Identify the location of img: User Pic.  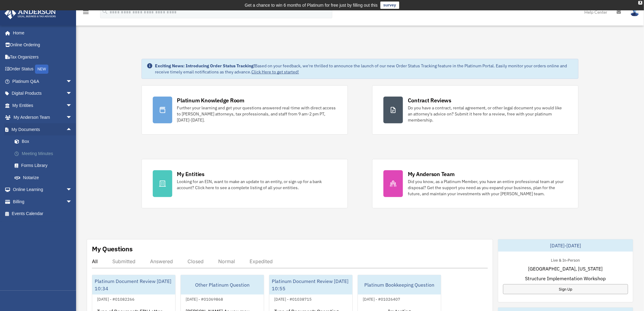
(635, 12).